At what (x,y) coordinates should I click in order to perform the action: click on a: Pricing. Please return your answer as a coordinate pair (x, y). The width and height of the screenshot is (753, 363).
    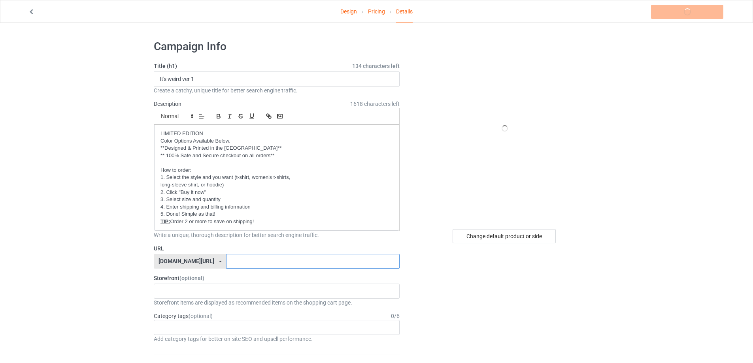
    Looking at the image, I should click on (376, 11).